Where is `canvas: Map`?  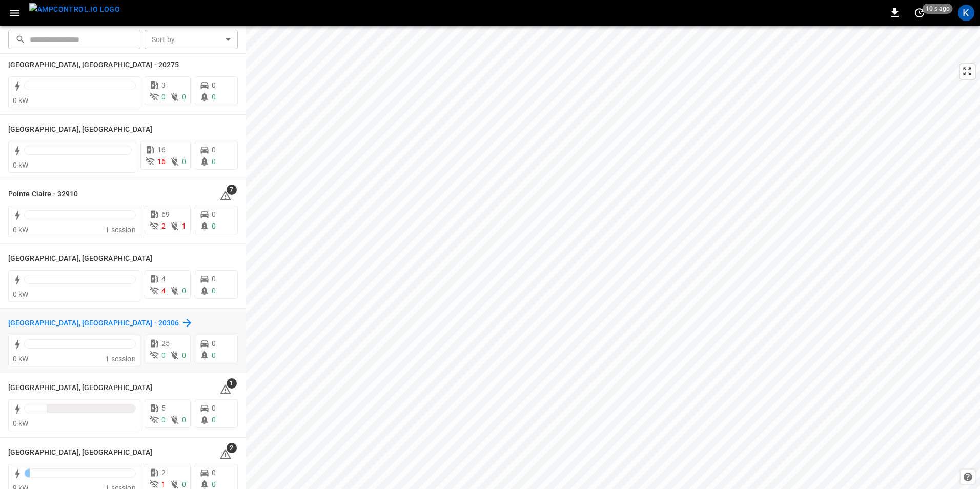
canvas: Map is located at coordinates (612, 257).